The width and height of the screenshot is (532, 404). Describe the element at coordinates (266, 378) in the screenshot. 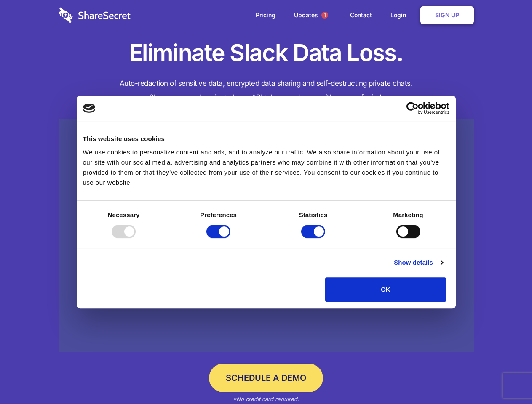

I see `a: Schedule a Demo` at that location.